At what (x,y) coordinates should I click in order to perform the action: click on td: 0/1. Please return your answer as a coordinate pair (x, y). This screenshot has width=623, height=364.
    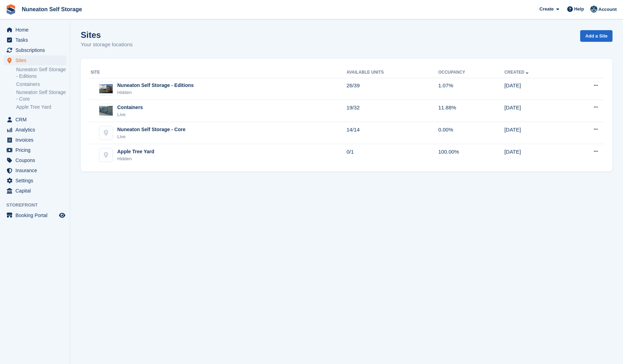
    Looking at the image, I should click on (392, 155).